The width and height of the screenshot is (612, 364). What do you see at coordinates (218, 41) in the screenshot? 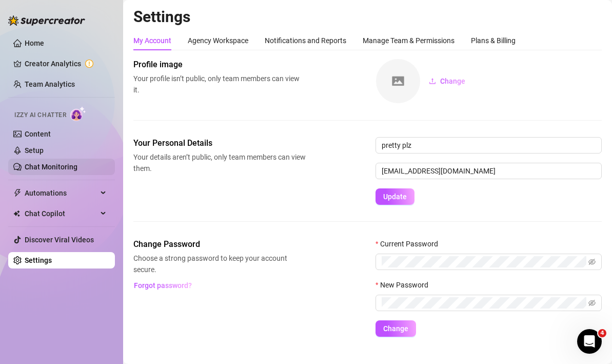
I see `div: Agency Workspace` at bounding box center [218, 41].